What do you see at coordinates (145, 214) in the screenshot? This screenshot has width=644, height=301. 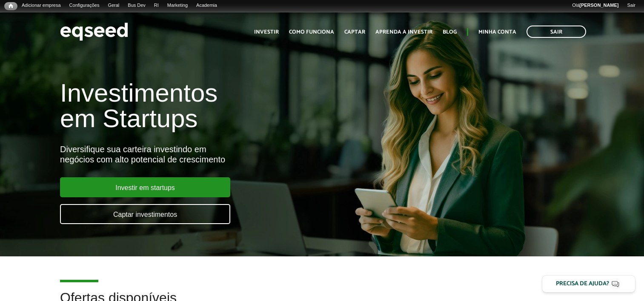 I see `a: Captar investimentos` at bounding box center [145, 214].